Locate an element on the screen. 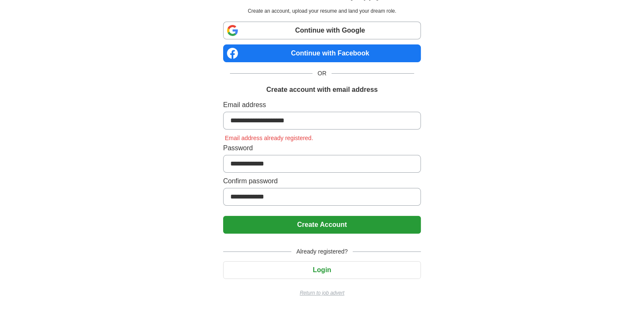  a: Continue with Facebook is located at coordinates (322, 53).